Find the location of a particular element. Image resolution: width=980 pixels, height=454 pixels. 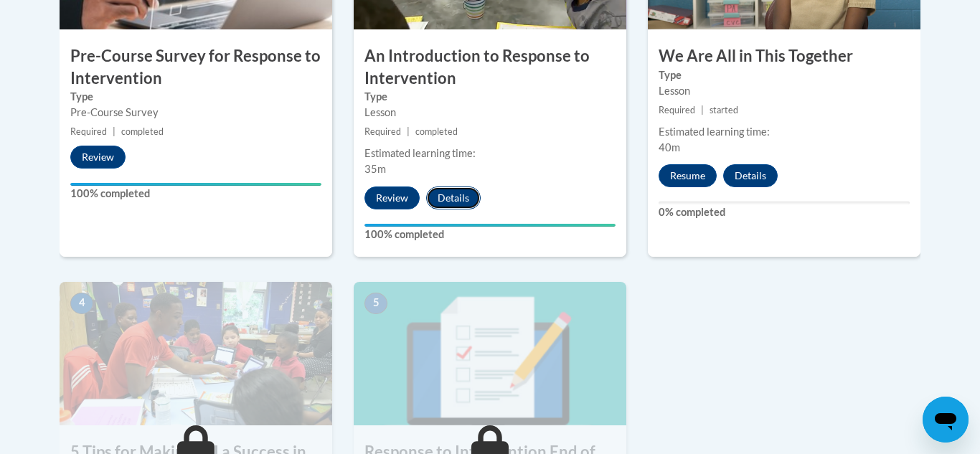

h3: An Introduction to Response to Intervention is located at coordinates (490, 68).